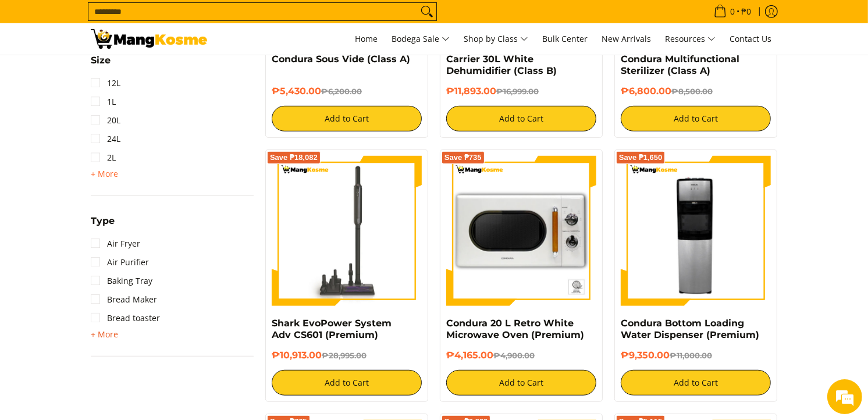 The image size is (868, 420). Describe the element at coordinates (366, 38) in the screenshot. I see `span: Home` at that location.